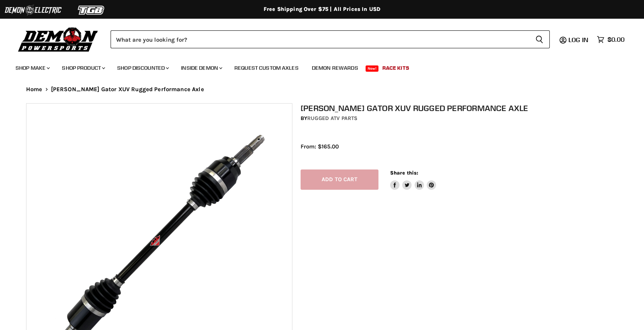 Image resolution: width=644 pixels, height=330 pixels. What do you see at coordinates (335, 68) in the screenshot?
I see `a: Demon Rewards` at bounding box center [335, 68].